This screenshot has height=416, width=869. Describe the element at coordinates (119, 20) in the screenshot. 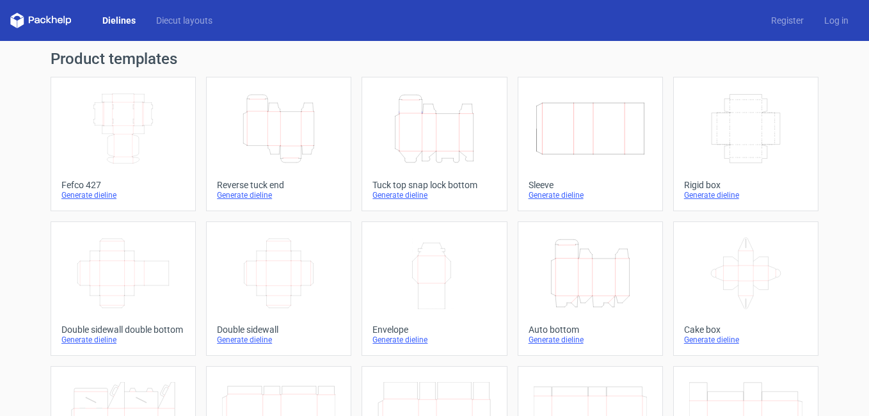

I see `a: Dielines` at that location.